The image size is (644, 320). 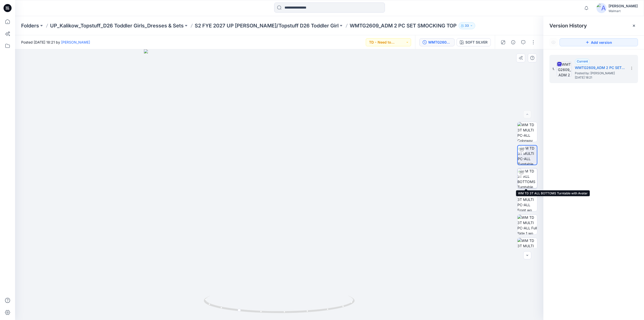 What do you see at coordinates (623, 11) in the screenshot?
I see `div: Walmart` at bounding box center [623, 11].